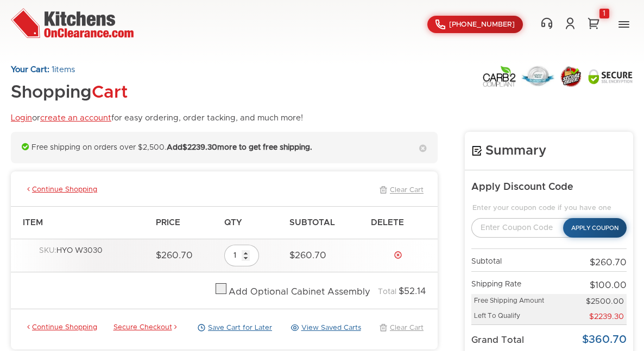  Describe the element at coordinates (239, 148) in the screenshot. I see `strong: Add more to get free shipping.` at that location.